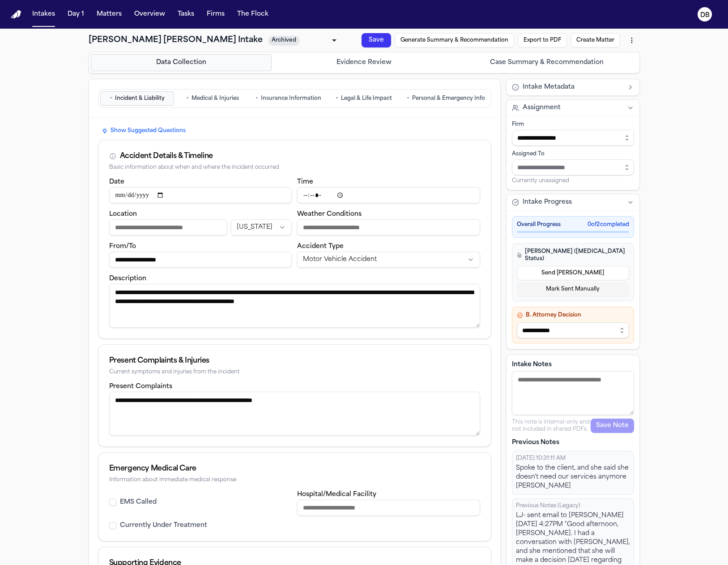 This screenshot has width=728, height=565. I want to click on textarea: Present complaints, so click(294, 414).